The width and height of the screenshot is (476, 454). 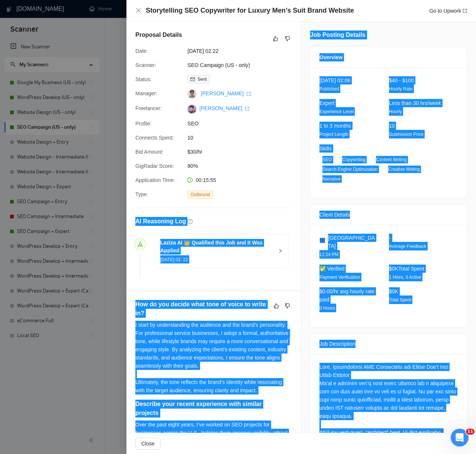 I want to click on img: Profile image for Viktor, so click(x=124, y=19).